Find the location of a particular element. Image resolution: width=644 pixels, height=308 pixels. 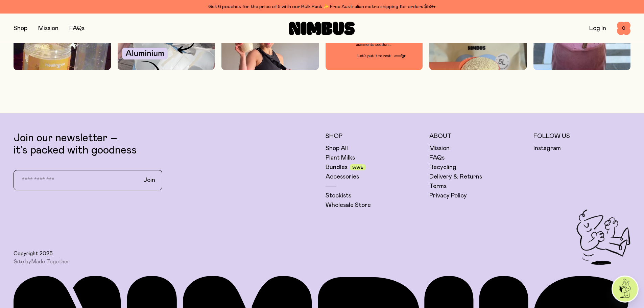

button: 0 is located at coordinates (623, 28).